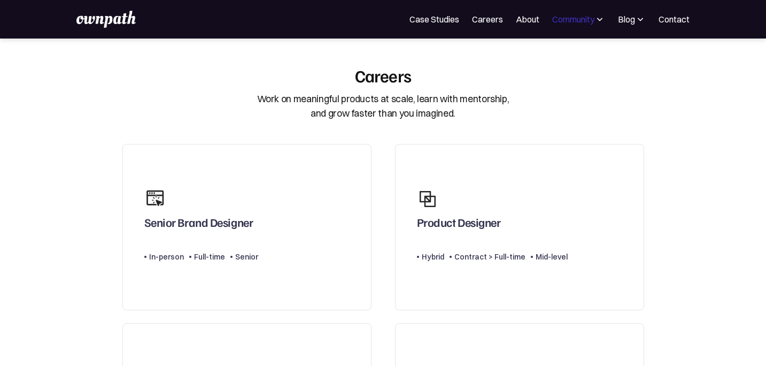  What do you see at coordinates (459, 225) in the screenshot?
I see `div: Product Designer` at bounding box center [459, 225].